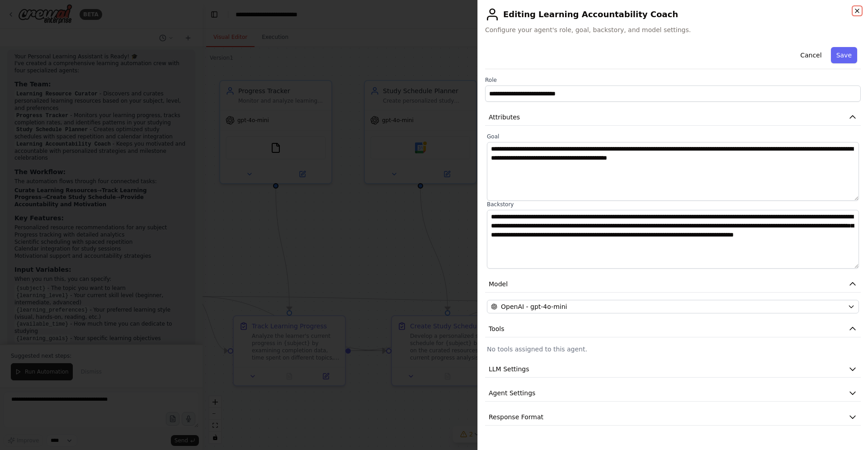 Image resolution: width=868 pixels, height=450 pixels. What do you see at coordinates (673, 137) in the screenshot?
I see `label: Goal` at bounding box center [673, 137].